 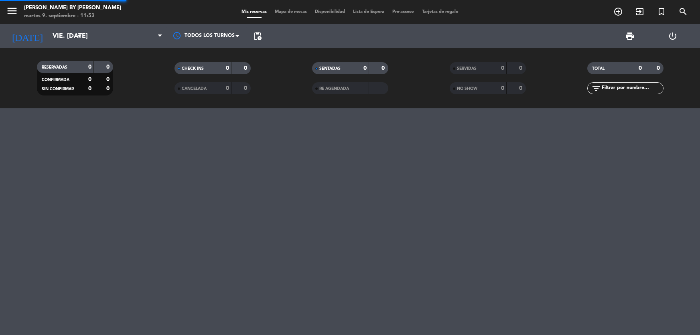 What do you see at coordinates (662, 12) in the screenshot?
I see `i: turned_in_not` at bounding box center [662, 12].